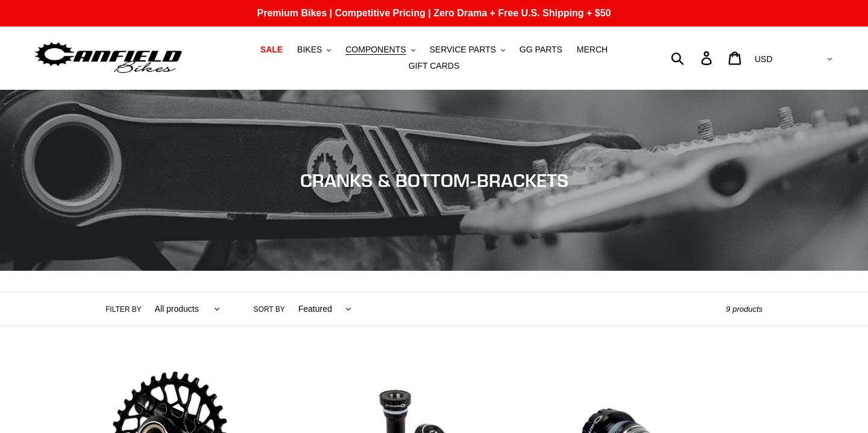 The image size is (868, 433). What do you see at coordinates (743, 308) in the screenshot?
I see `span: 9 products` at bounding box center [743, 308].